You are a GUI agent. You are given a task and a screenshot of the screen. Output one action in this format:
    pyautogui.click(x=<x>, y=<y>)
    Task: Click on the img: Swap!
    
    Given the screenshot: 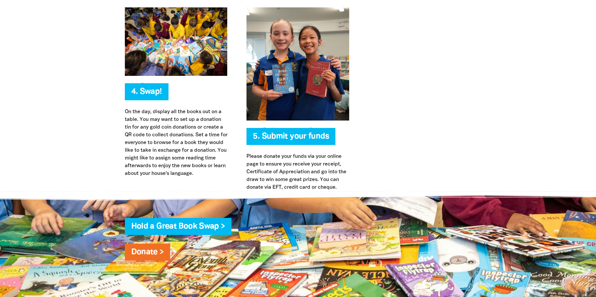 What is the action you would take?
    pyautogui.click(x=176, y=41)
    